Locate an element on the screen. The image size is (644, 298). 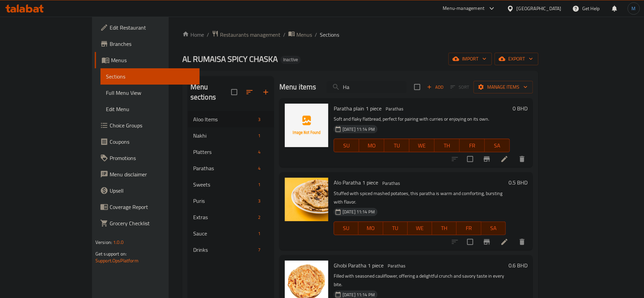
button: Branch-specific-item is located at coordinates (487, 159).